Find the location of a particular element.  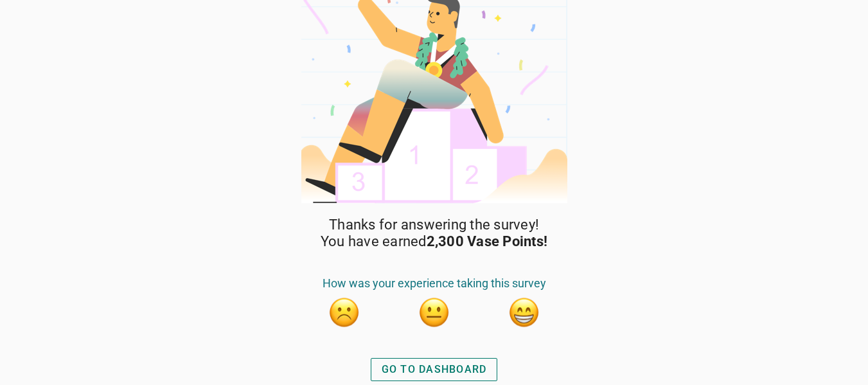

span: You have earned is located at coordinates (434, 242).